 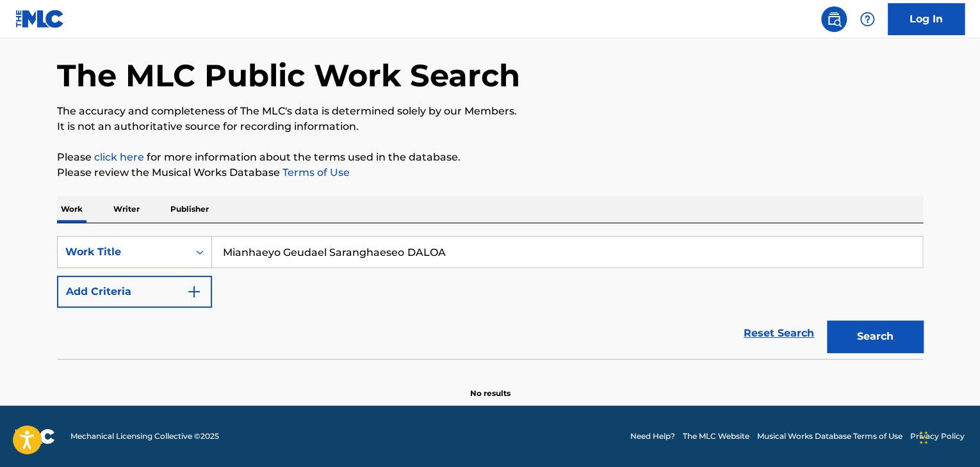 What do you see at coordinates (834, 19) in the screenshot?
I see `a: Public Search` at bounding box center [834, 19].